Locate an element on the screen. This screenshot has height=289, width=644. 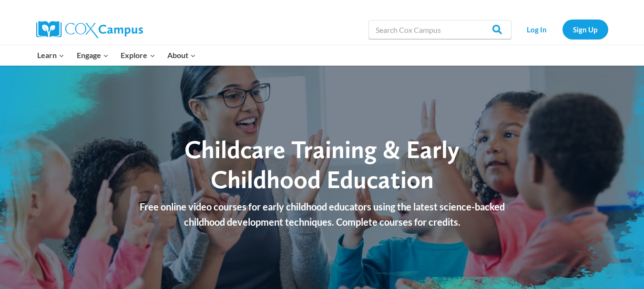
img: Cox Campus is located at coordinates (90, 30).